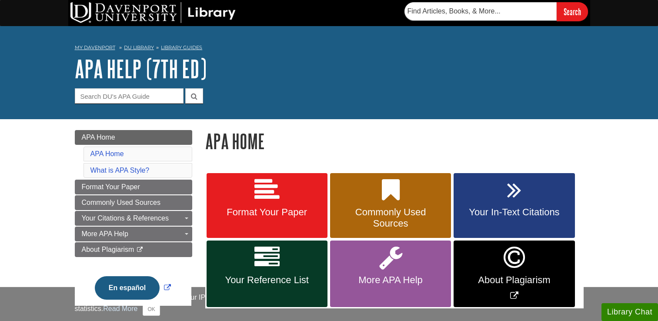  I want to click on h1: APA Home, so click(395, 141).